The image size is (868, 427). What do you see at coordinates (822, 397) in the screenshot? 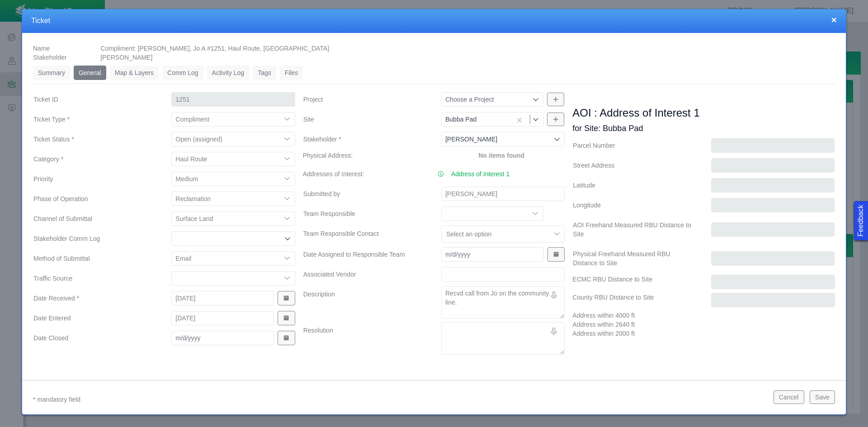
I see `button: Save` at bounding box center [822, 397].